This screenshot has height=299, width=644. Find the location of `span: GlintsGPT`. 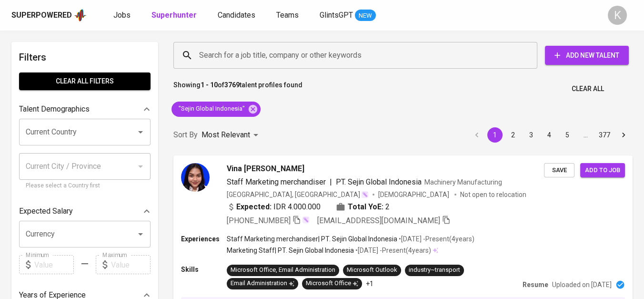

span: GlintsGPT is located at coordinates (337, 15).